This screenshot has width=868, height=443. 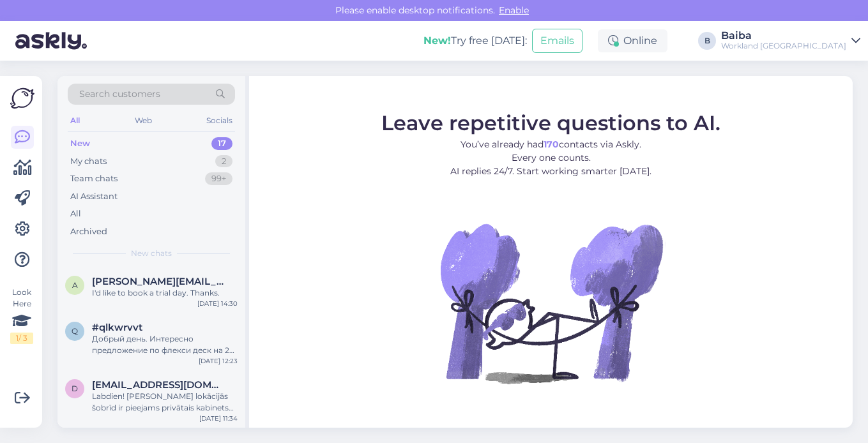 I want to click on div: Archived, so click(x=89, y=231).